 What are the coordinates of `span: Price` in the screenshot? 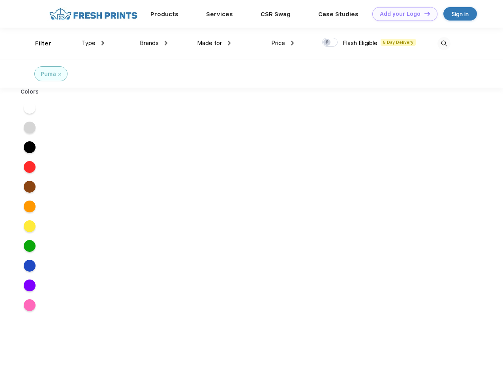 It's located at (278, 43).